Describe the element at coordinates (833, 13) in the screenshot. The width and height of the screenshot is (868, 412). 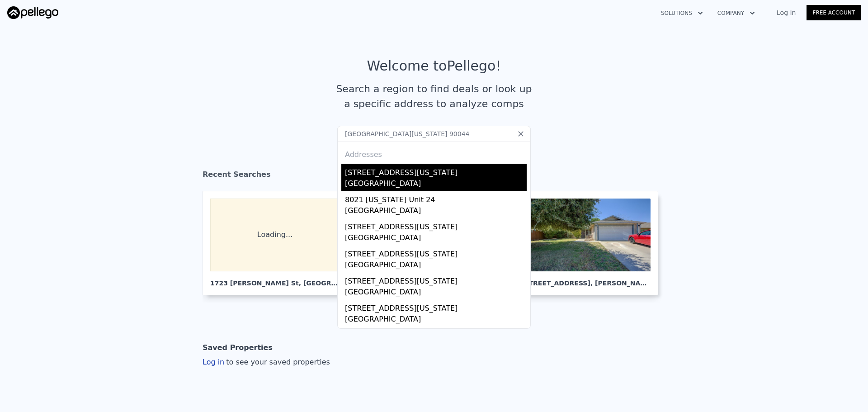
I see `a: Free Account` at that location.